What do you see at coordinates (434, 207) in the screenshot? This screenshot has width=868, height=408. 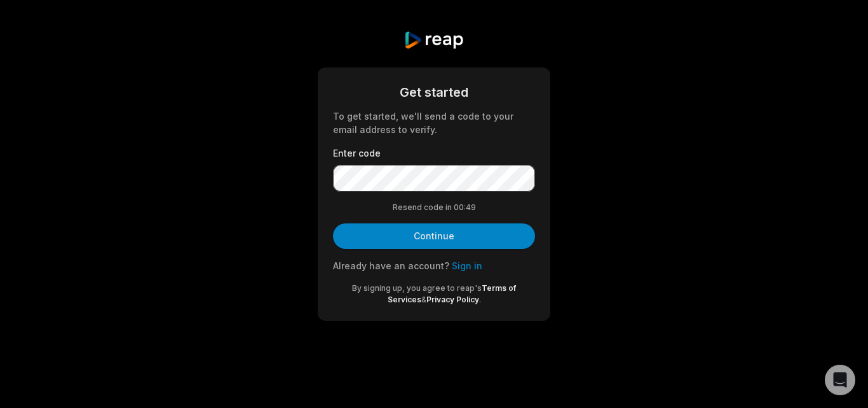 I see `div: Resend code in 00:` at bounding box center [434, 207].